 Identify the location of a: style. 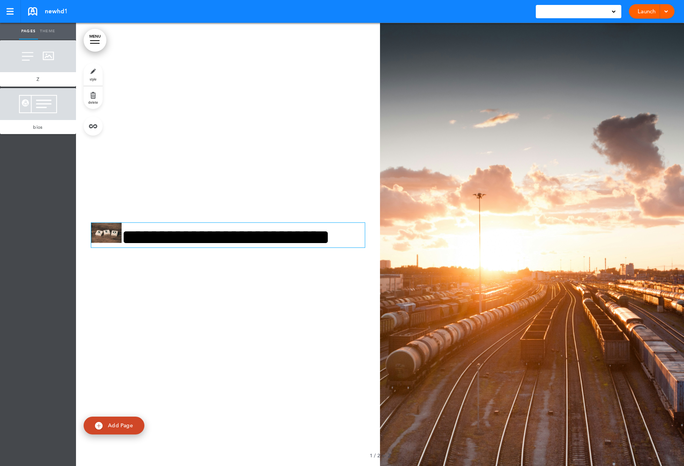
(93, 74).